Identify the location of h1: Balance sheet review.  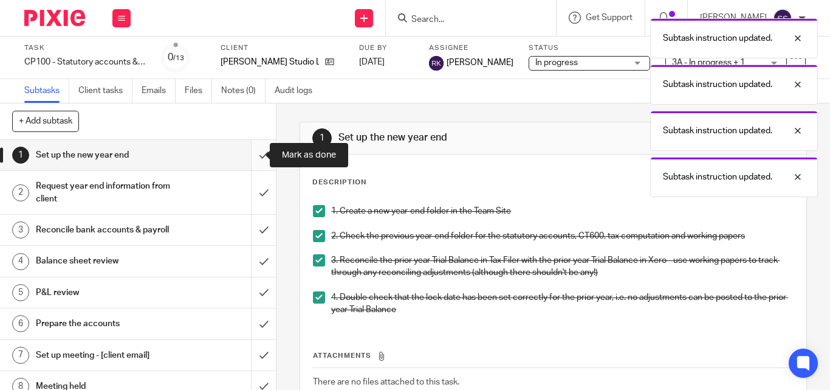
(103, 261).